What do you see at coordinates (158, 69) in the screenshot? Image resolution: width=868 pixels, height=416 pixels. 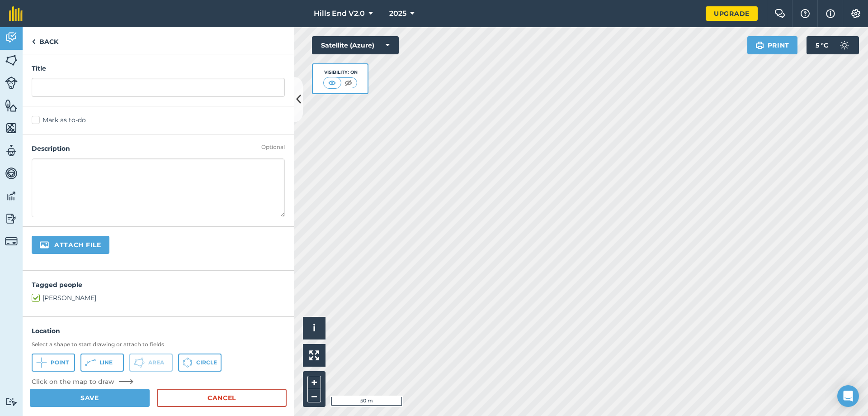 I see `h4: Title` at bounding box center [158, 69].